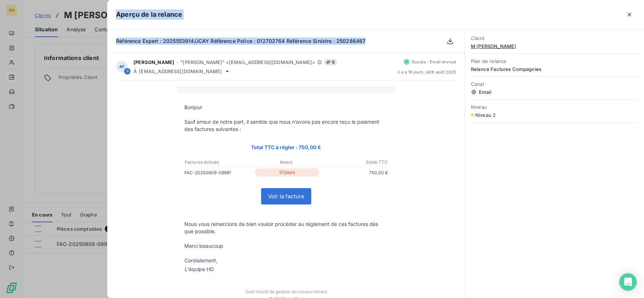  What do you see at coordinates (135, 71) in the screenshot?
I see `span: À` at bounding box center [135, 71].